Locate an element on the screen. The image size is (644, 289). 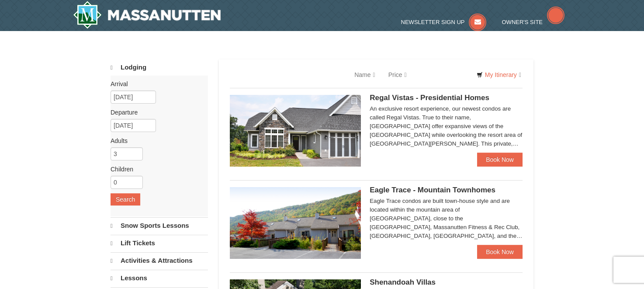
a: Massanutten Resort is located at coordinates (147, 15).